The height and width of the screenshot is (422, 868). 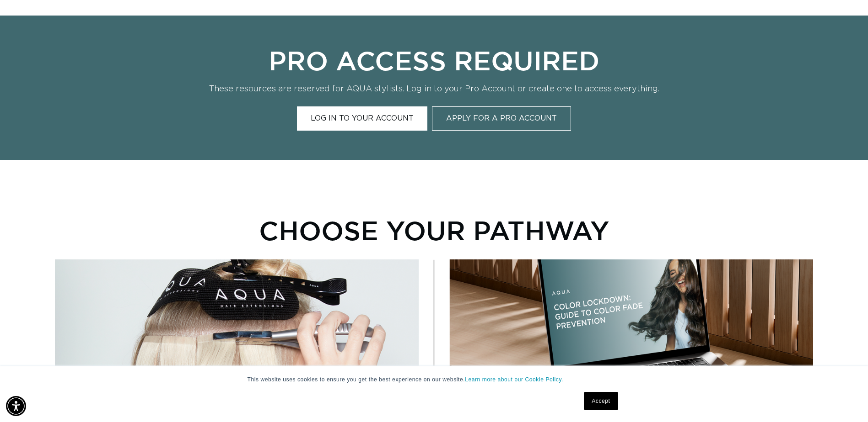 What do you see at coordinates (434, 380) in the screenshot?
I see `p: This website uses cookies to ensure you get the best experience on our website.` at bounding box center [434, 380].